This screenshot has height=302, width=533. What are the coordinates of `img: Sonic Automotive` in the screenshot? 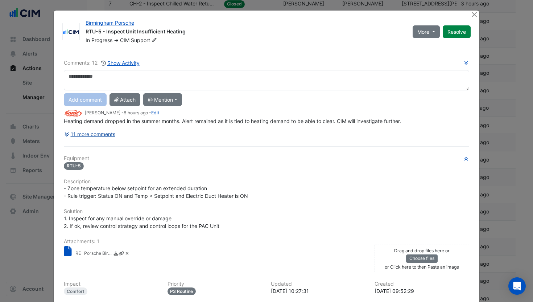 It's located at (73, 113).